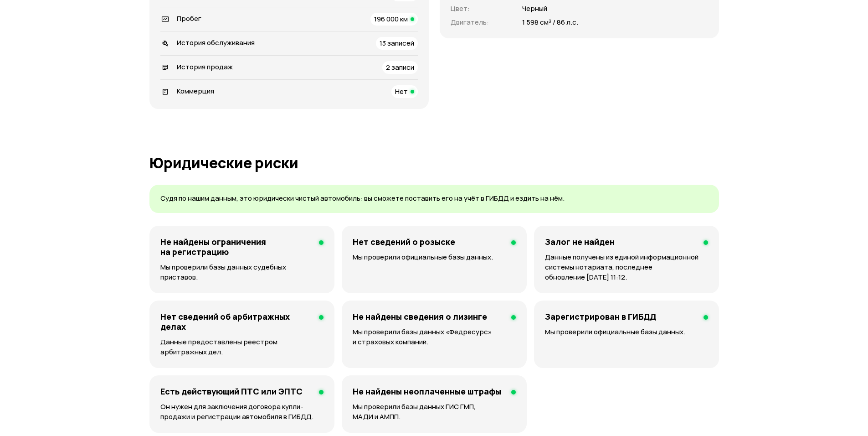 The image size is (868, 436). What do you see at coordinates (195, 90) in the screenshot?
I see `span: Коммерция` at bounding box center [195, 90].